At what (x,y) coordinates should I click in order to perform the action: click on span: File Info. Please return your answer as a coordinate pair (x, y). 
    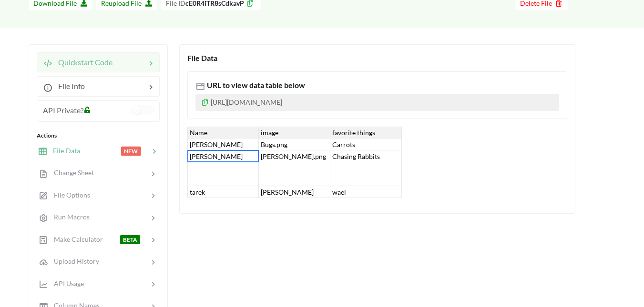
    Looking at the image, I should click on (68, 86).